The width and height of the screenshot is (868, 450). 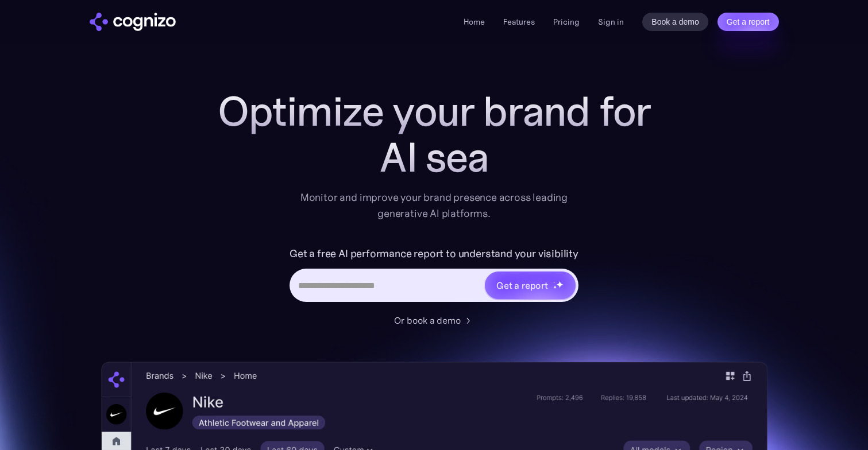 What do you see at coordinates (132, 22) in the screenshot?
I see `img: cognizo logo` at bounding box center [132, 22].